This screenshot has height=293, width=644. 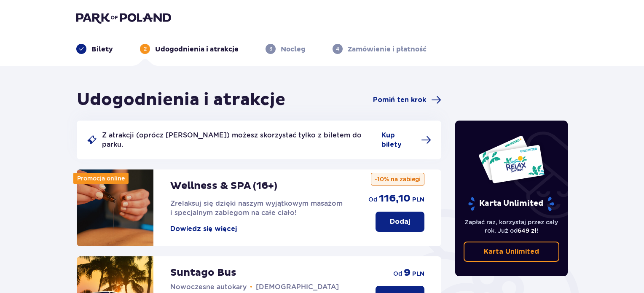 I want to click on img: attraction, so click(x=115, y=208).